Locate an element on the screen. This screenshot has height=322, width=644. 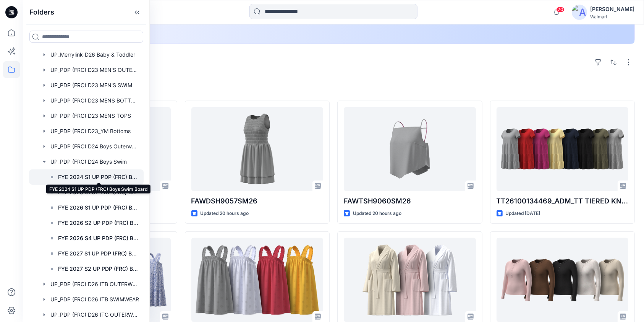
p: FAWTSH9060SM26 is located at coordinates (410, 201).